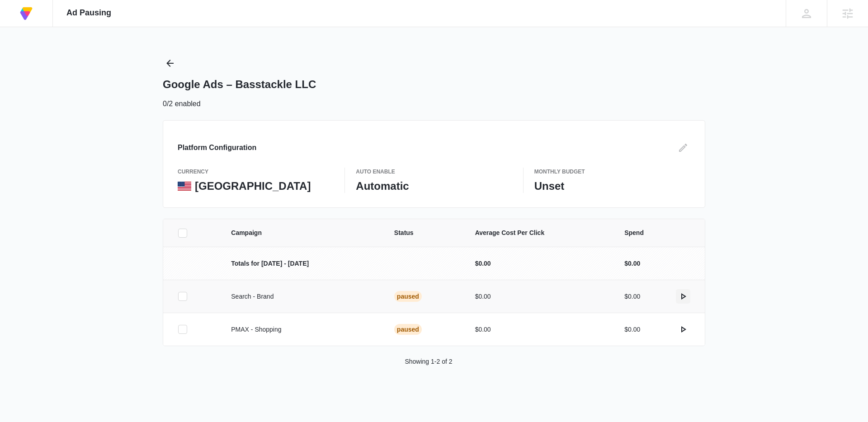 This screenshot has width=868, height=422. Describe the element at coordinates (612, 172) in the screenshot. I see `p: Monthly Budget` at that location.